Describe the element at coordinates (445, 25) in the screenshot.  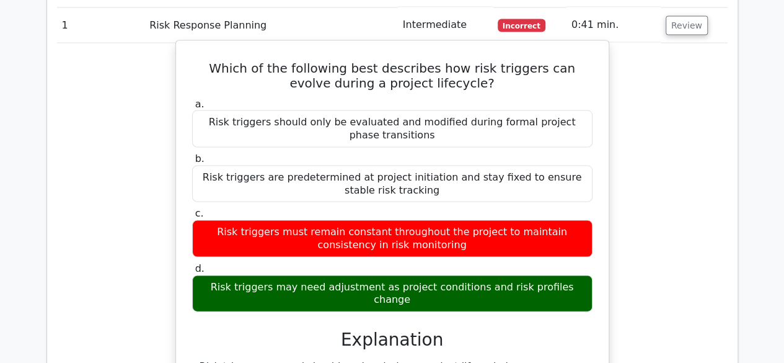
I see `td: Intermediate` at that location.